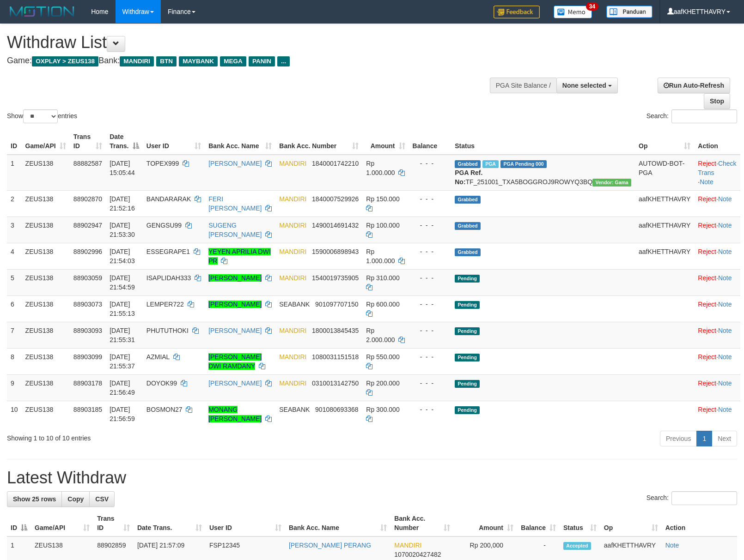 The image size is (744, 560). I want to click on span: SEABANK, so click(295, 305).